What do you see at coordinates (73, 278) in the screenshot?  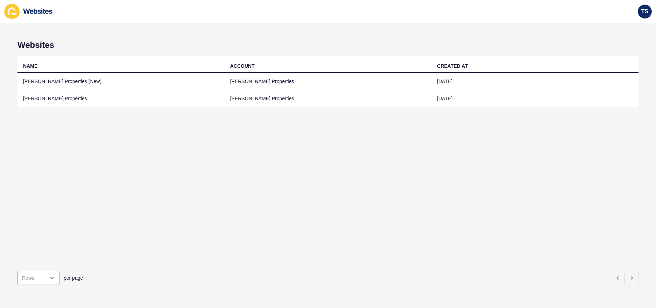 I see `span: per page` at bounding box center [73, 278].